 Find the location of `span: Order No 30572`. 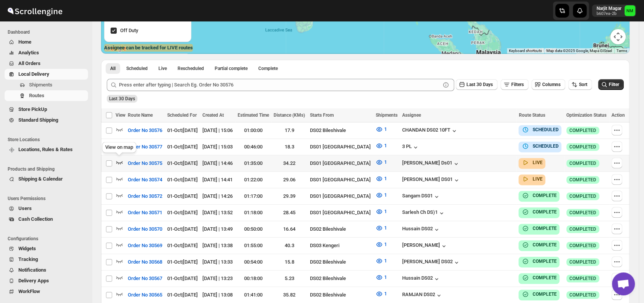

span: Order No 30572 is located at coordinates (145, 196).